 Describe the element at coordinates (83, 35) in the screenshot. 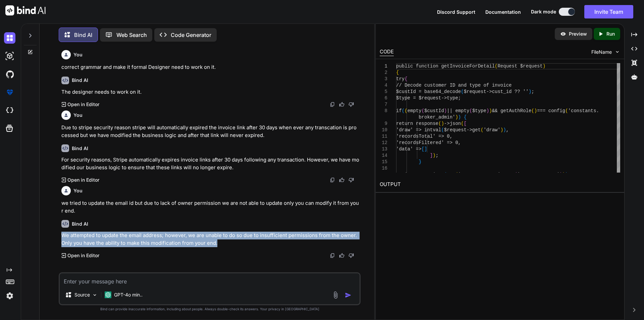

I see `p: Bind AI` at that location.